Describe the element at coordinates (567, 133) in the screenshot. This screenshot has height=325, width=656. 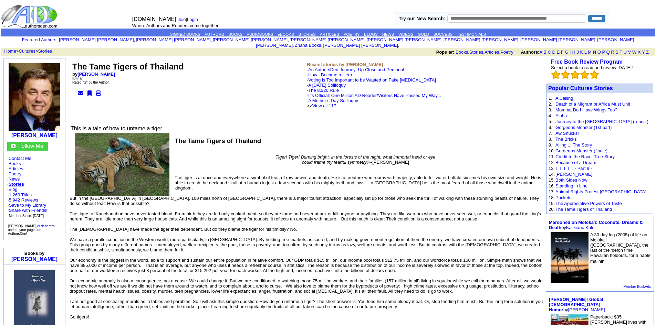
I see `a: Aw Shucks!` at that location.